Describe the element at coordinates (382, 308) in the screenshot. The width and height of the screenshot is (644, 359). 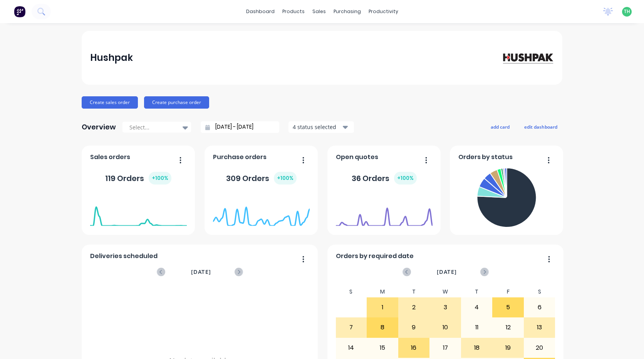
I see `div: 1` at that location.